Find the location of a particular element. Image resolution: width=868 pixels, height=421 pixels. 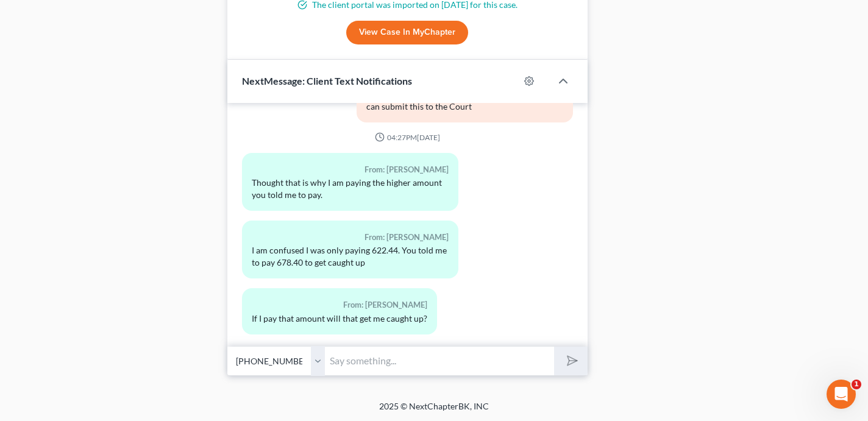

div: Thought that is why I am paying the higher amount you told me to pay. is located at coordinates (350, 189).